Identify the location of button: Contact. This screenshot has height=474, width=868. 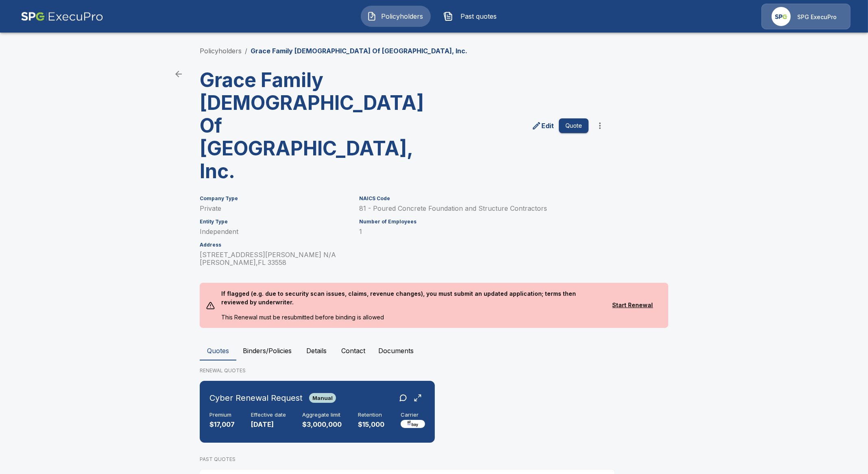
(353, 351).